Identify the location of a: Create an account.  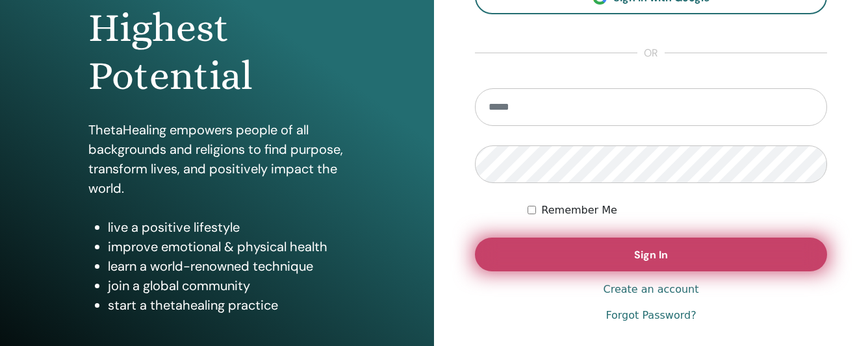
(651, 290).